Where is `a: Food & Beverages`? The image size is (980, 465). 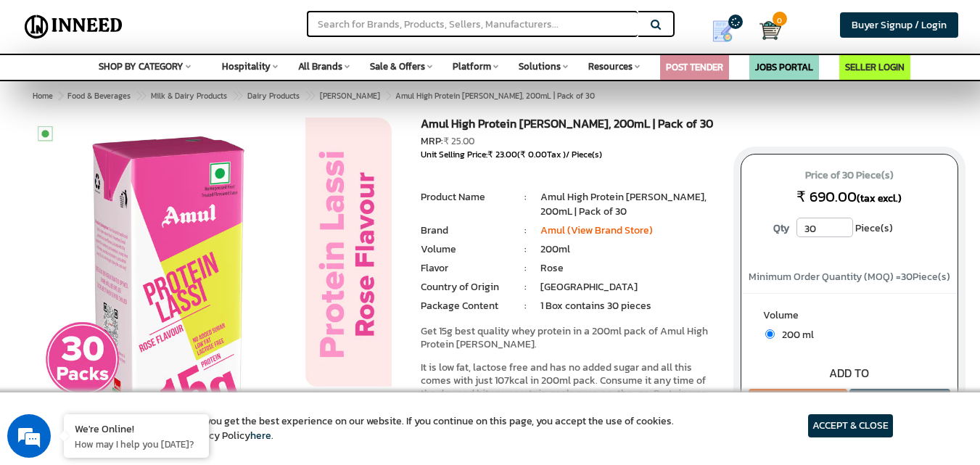 a: Food & Beverages is located at coordinates (99, 96).